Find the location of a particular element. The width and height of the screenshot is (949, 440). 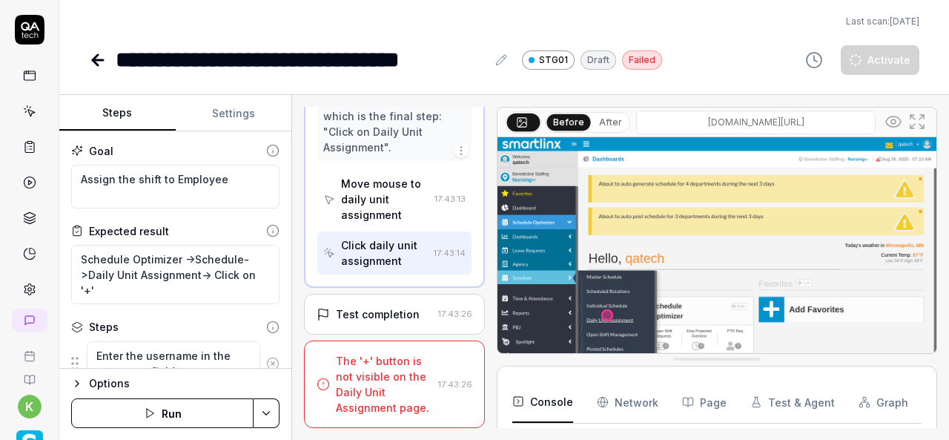

button: Before is located at coordinates (569, 122).